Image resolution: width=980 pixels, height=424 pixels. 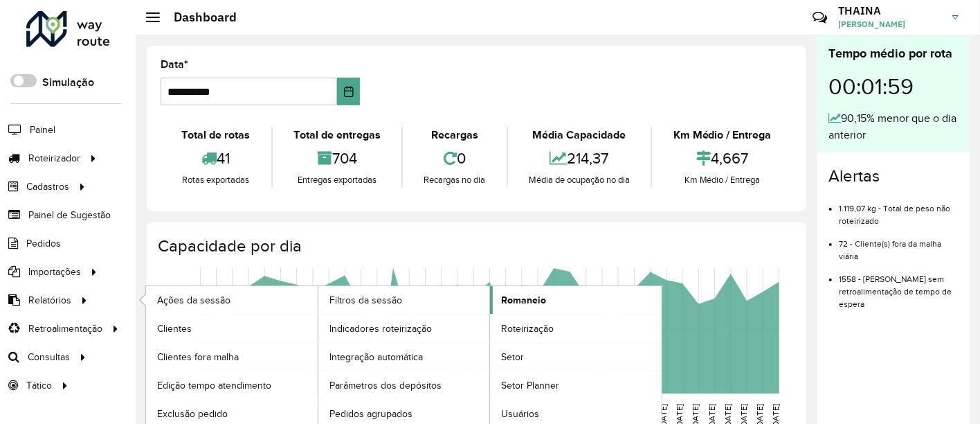 I want to click on span: Setor Planner, so click(x=530, y=385).